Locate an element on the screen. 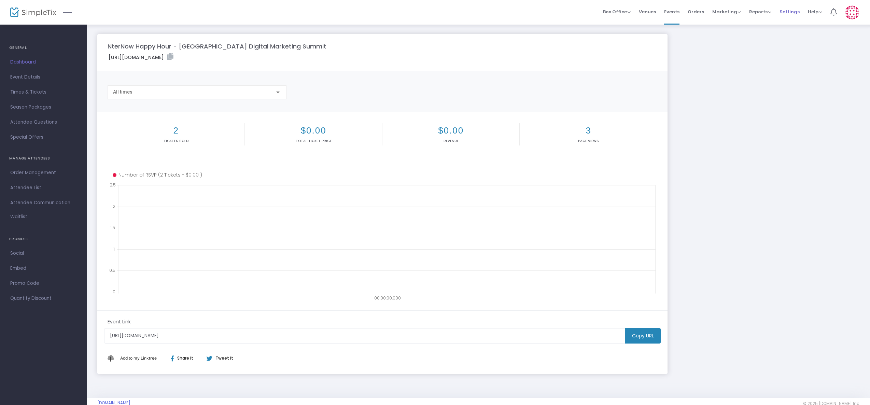 Image resolution: width=870 pixels, height=405 pixels. p: Page Views is located at coordinates (588, 141).